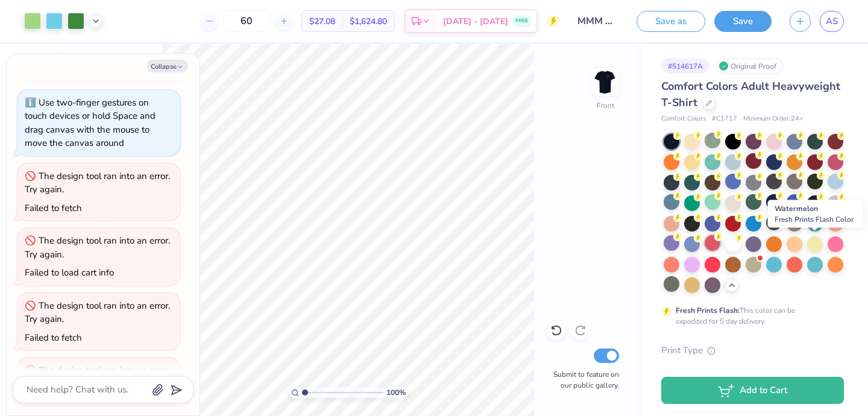  Describe the element at coordinates (832, 21) in the screenshot. I see `span: AS` at that location.